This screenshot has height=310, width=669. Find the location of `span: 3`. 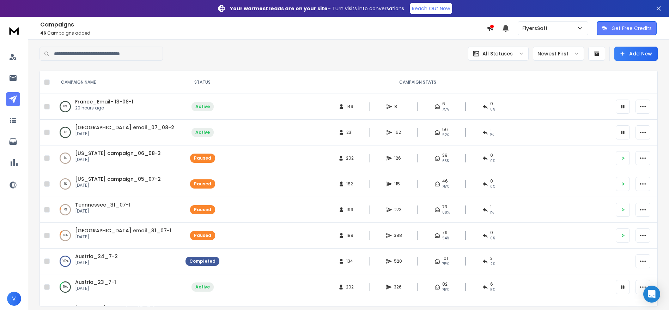

span: 3 is located at coordinates (491, 258).